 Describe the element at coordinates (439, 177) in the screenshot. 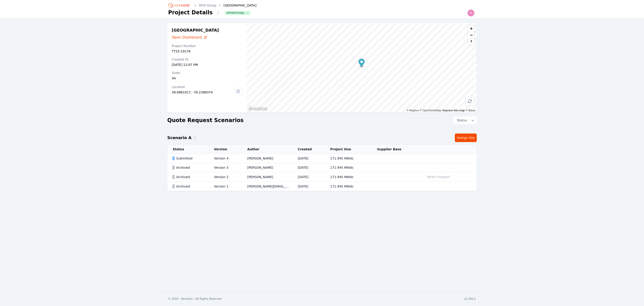

I see `button: What's changed?` at that location.